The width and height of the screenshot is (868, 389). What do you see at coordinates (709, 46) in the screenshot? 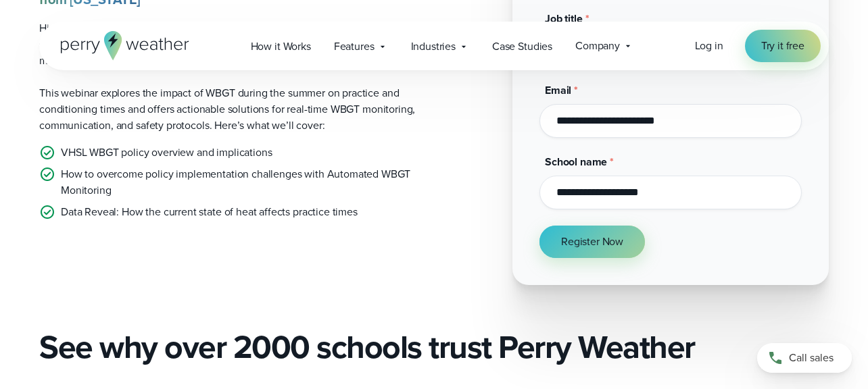
I see `a: Log in` at bounding box center [709, 46].